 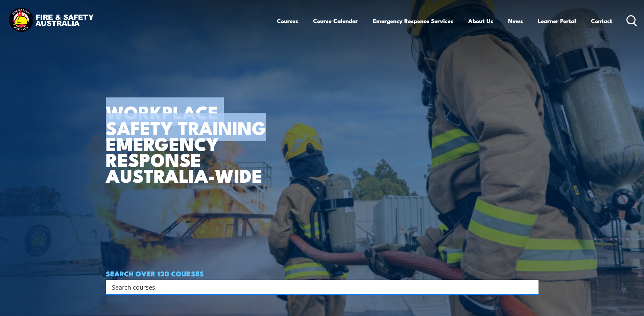 What do you see at coordinates (515, 21) in the screenshot?
I see `a: News` at bounding box center [515, 21].